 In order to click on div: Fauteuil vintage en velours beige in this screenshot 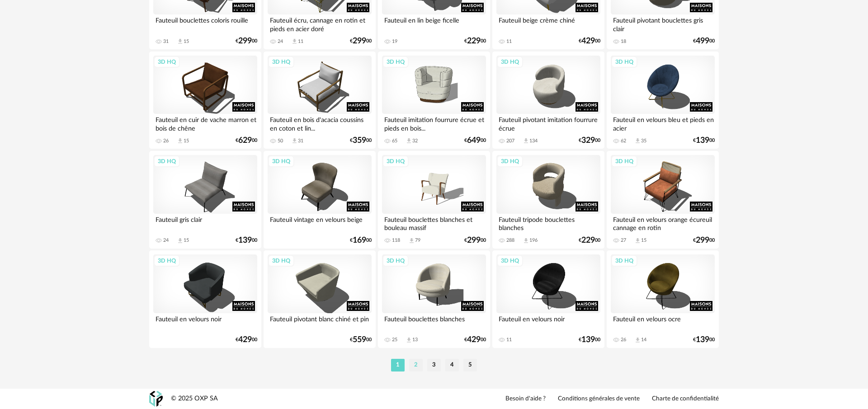, I will do `click(320, 223)`.